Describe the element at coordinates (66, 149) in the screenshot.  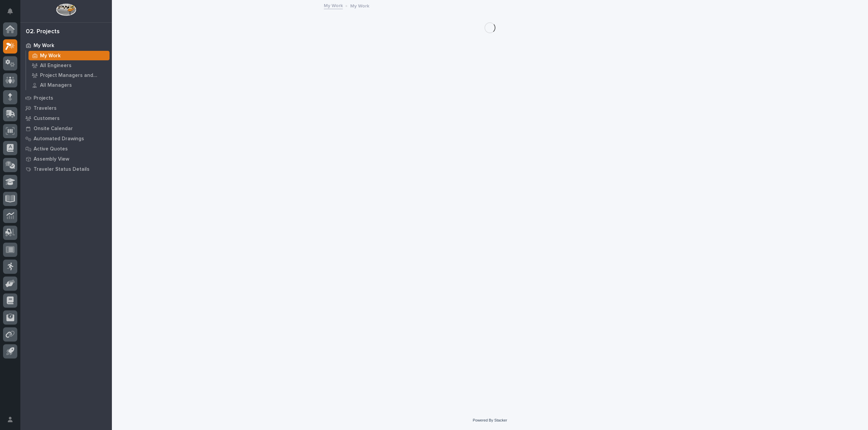
I see `a: Active Quotes` at that location.